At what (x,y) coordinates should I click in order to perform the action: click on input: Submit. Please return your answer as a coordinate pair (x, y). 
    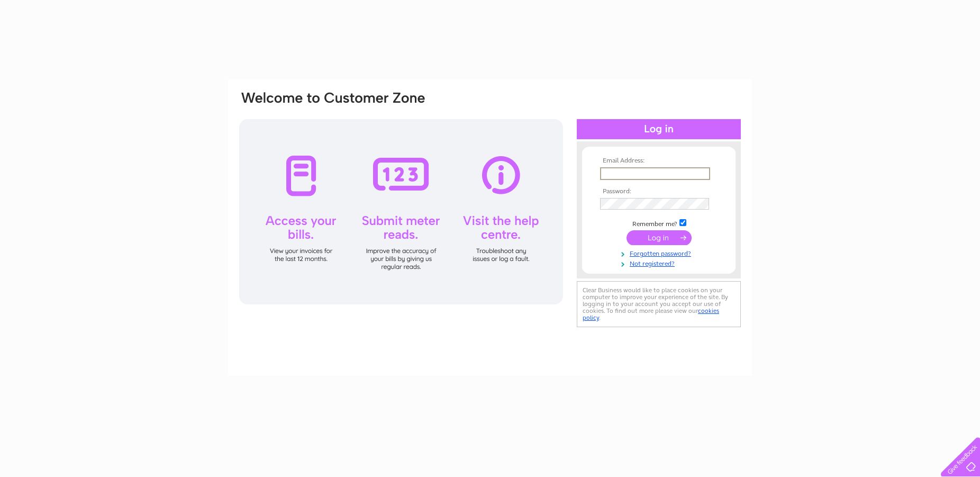
    Looking at the image, I should click on (659, 238).